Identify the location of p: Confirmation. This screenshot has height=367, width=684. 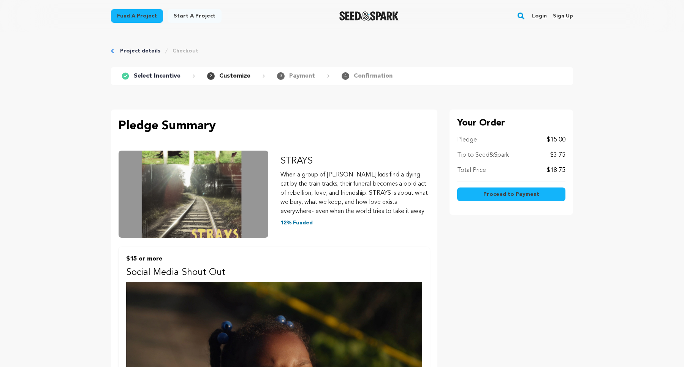
(373, 76).